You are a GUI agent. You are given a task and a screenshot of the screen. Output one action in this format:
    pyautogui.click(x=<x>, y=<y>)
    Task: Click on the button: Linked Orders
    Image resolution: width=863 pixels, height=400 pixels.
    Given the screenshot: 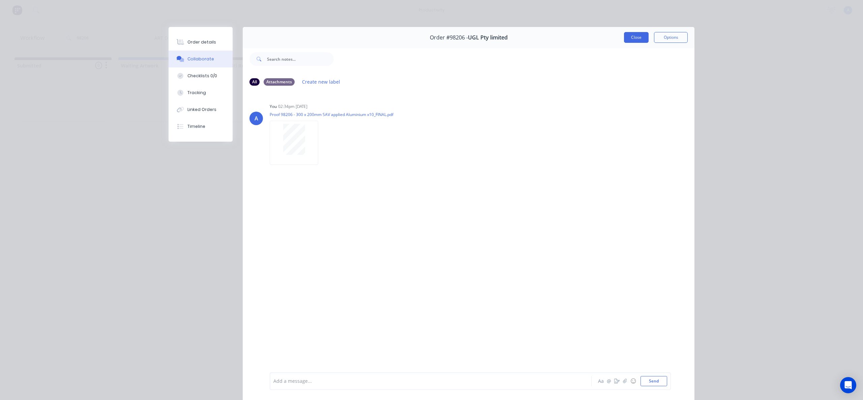 What is the action you would take?
    pyautogui.click(x=201, y=110)
    